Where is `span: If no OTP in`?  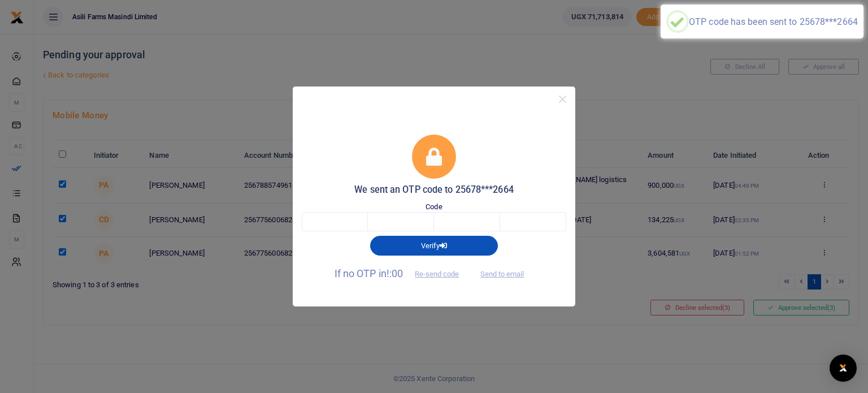 span: If no OTP in is located at coordinates (402, 273).